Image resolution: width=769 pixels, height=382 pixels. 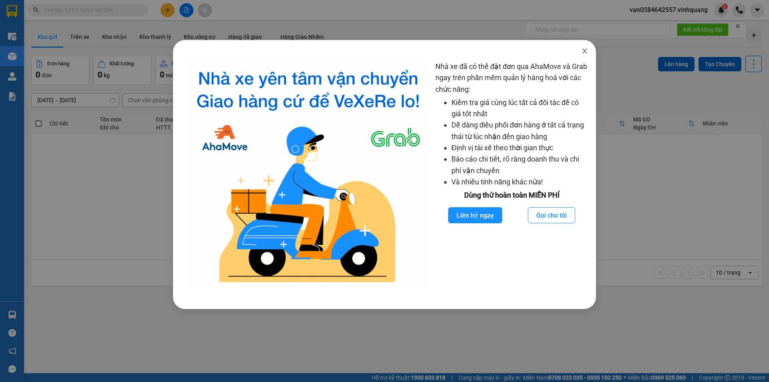 I want to click on li: Báo cáo chi tiết, rõ ràng doanh thu và chi phí vận chuyển, so click(x=519, y=165).